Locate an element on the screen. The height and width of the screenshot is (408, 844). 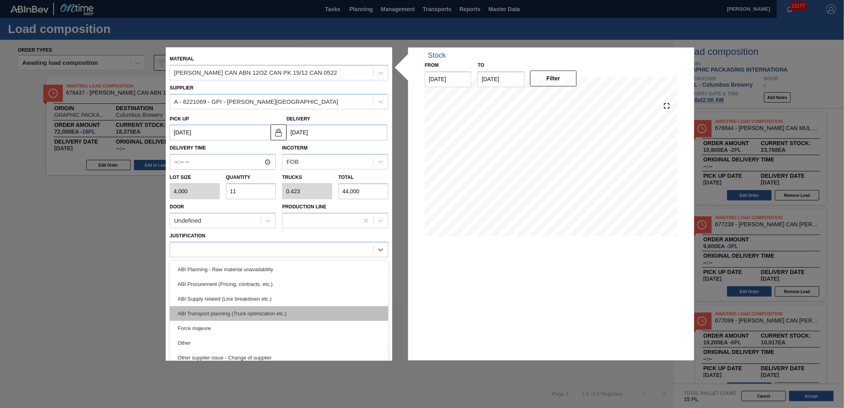
label: Trucks is located at coordinates (292, 178).